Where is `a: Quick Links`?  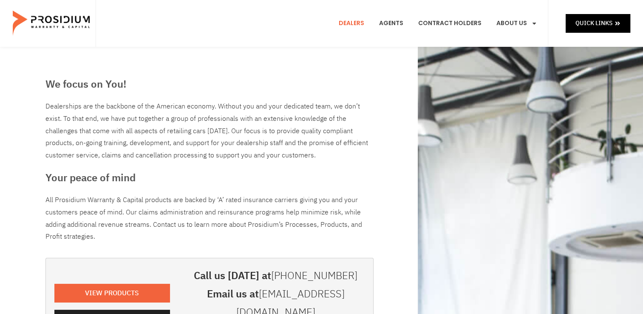 a: Quick Links is located at coordinates (598, 23).